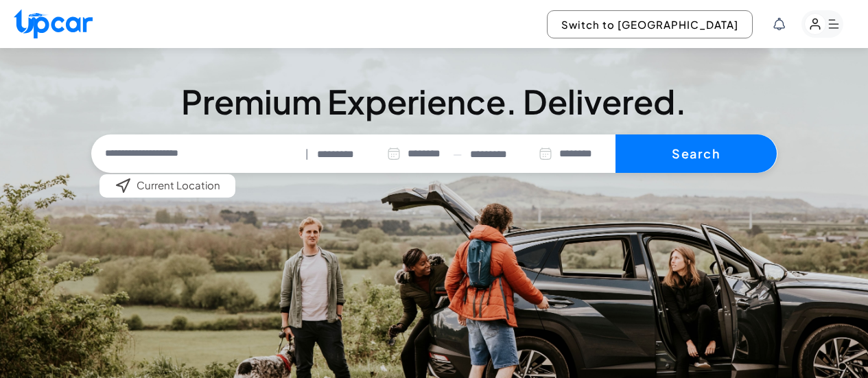 The width and height of the screenshot is (868, 378). What do you see at coordinates (696, 154) in the screenshot?
I see `button: Search` at bounding box center [696, 154].